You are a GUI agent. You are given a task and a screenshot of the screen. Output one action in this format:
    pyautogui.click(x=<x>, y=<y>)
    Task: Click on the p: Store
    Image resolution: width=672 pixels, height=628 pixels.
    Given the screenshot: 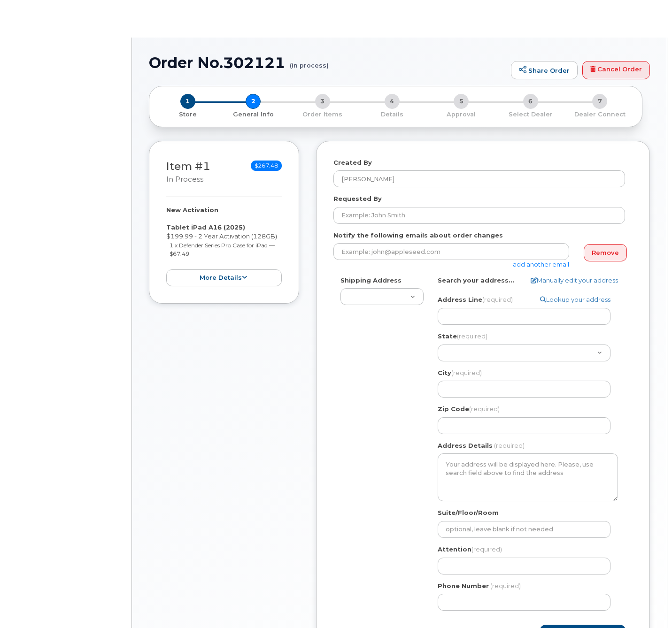 What is the action you would take?
    pyautogui.click(x=188, y=115)
    